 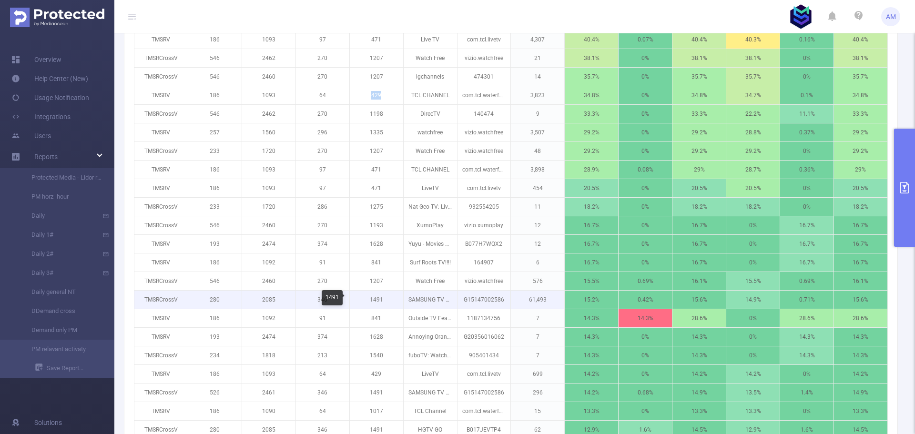 I want to click on p: 38.1%, so click(x=591, y=58).